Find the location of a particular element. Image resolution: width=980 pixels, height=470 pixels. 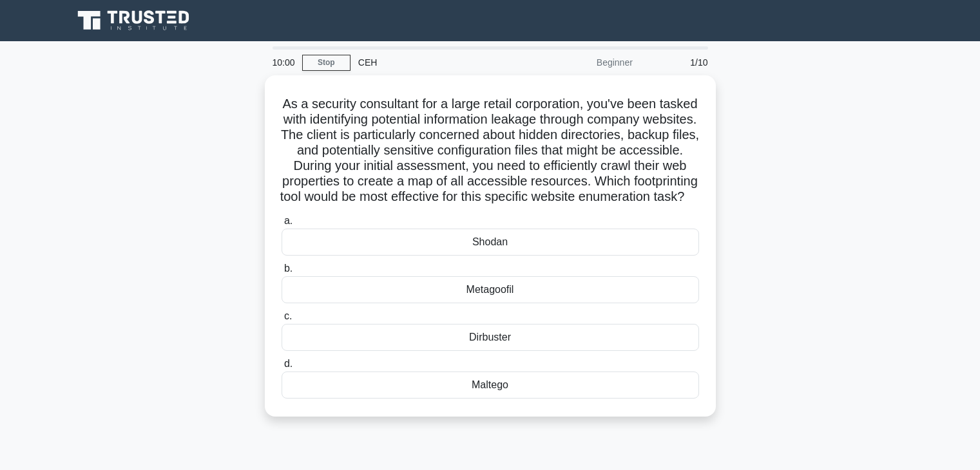

h5: As a security consultant for a large retail corporation, you've been tasked with identifying pote... is located at coordinates (491, 151).